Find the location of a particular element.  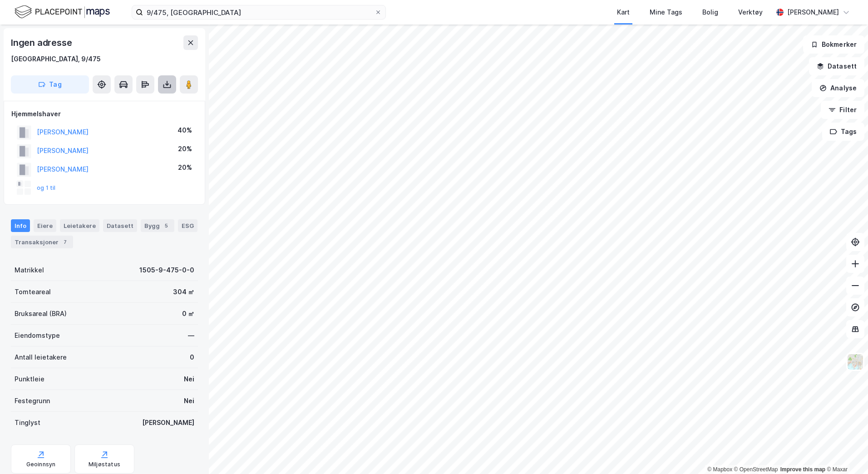

div: Geoinnsyn is located at coordinates (41, 464).